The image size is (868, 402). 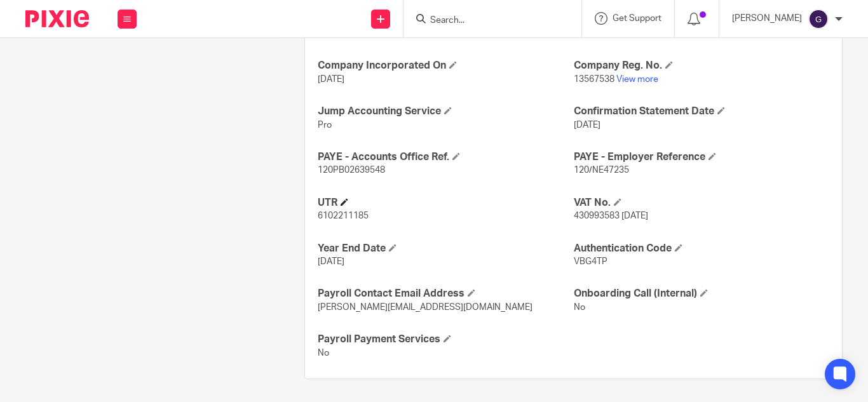 What do you see at coordinates (702, 111) in the screenshot?
I see `h4: Confirmation Statement Date` at bounding box center [702, 111].